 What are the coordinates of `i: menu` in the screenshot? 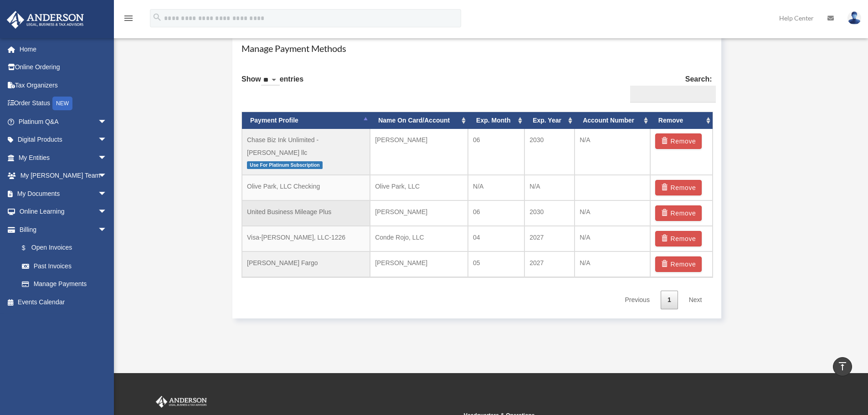 It's located at (129, 19).